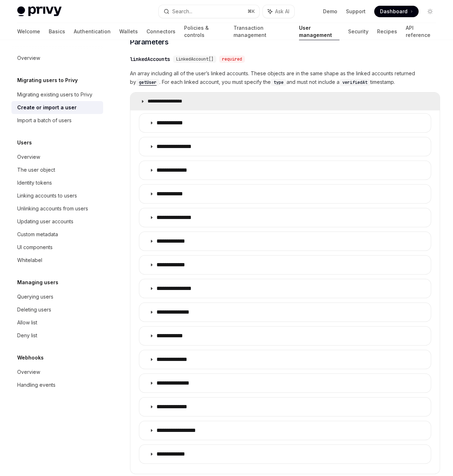 The image size is (453, 476). I want to click on div: Handling events, so click(36, 385).